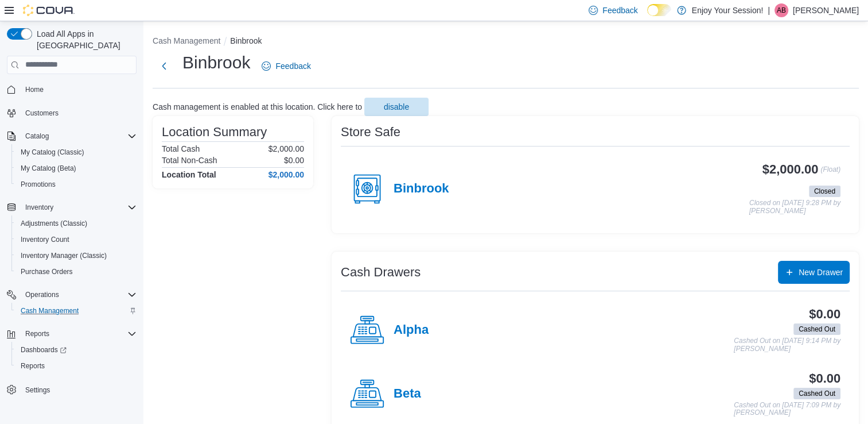 This screenshot has height=424, width=868. What do you see at coordinates (257, 107) in the screenshot?
I see `p: Cash management is enabled at this location. Click here to` at bounding box center [257, 107].